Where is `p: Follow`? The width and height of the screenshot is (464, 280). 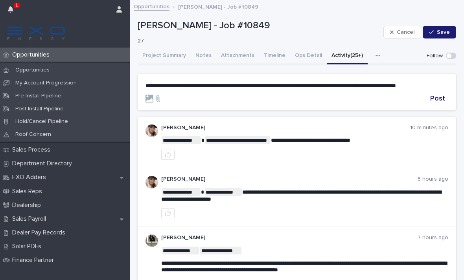
p: Follow is located at coordinates (434, 56).